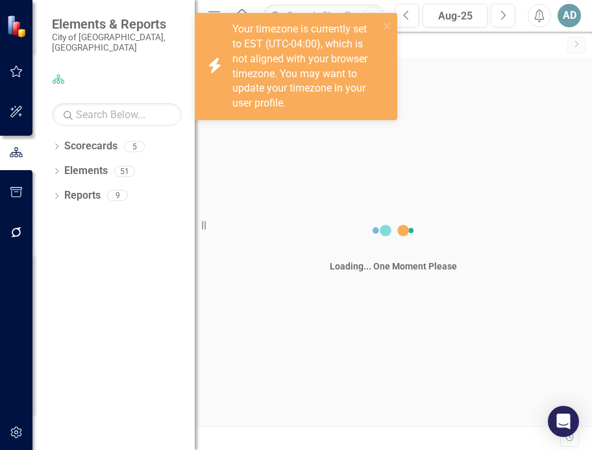  Describe the element at coordinates (134, 146) in the screenshot. I see `div: 5` at that location.